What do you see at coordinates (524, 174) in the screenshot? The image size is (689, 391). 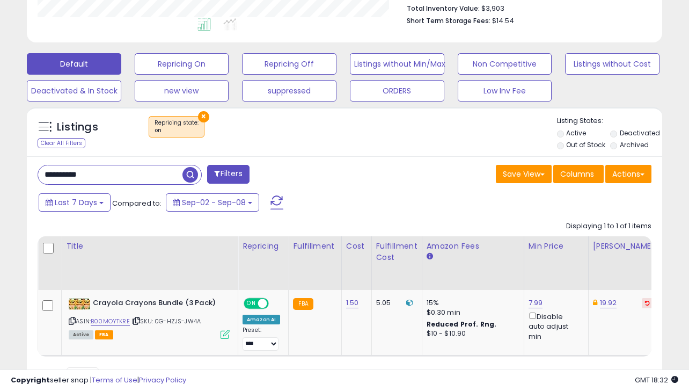 I see `button: Save View` at bounding box center [524, 174].